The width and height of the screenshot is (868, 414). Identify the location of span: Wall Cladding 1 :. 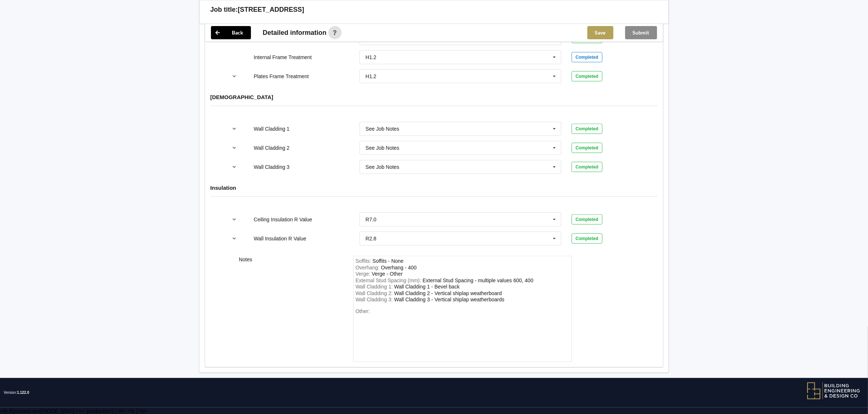
(375, 286).